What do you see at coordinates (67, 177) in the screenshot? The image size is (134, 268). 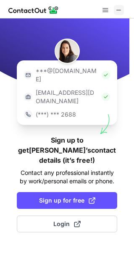 I see `p: Contact any professional instantly by work/personal emails or phone.` at bounding box center [67, 177].